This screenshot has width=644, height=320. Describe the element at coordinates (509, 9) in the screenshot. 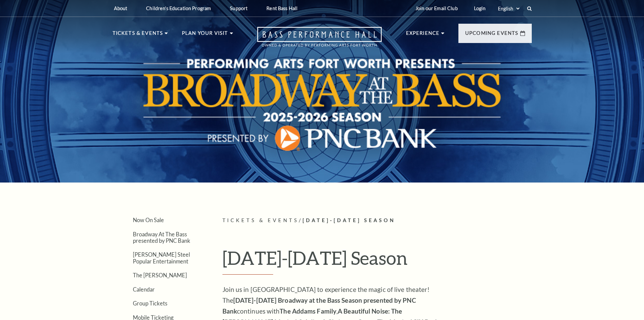

I see `select: Select:` at that location.